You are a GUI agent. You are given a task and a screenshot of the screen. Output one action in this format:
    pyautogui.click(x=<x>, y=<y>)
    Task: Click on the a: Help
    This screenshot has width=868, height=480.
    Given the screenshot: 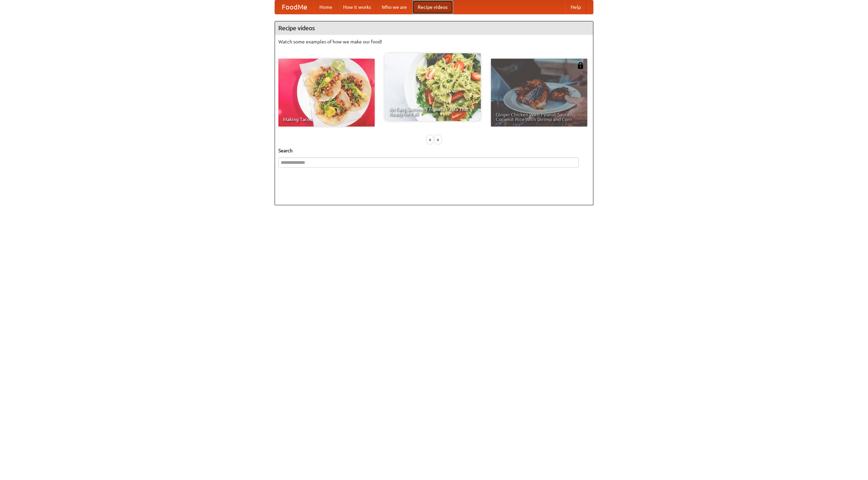 What is the action you would take?
    pyautogui.click(x=576, y=7)
    